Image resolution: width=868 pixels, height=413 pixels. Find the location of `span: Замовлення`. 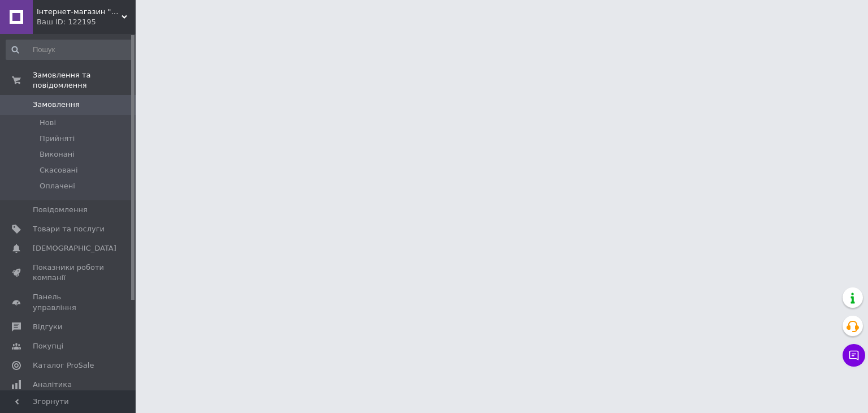

span: Замовлення is located at coordinates (56, 105).